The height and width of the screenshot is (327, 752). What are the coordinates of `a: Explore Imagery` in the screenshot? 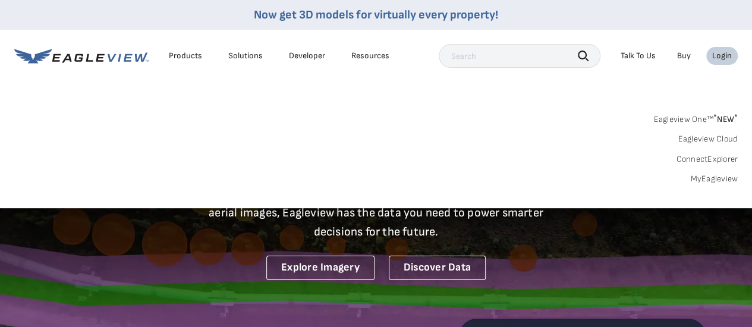 It's located at (320, 267).